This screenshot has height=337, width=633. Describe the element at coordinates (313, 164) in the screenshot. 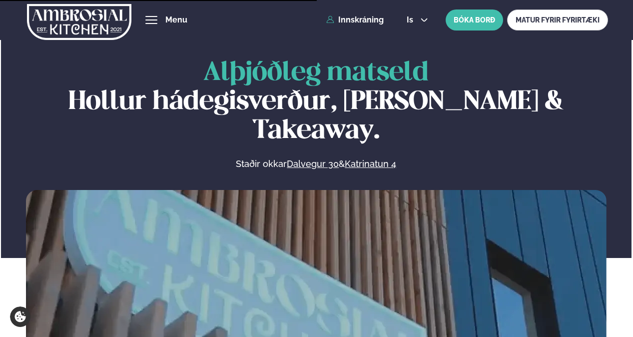

I see `a: Dalvegur 30` at that location.